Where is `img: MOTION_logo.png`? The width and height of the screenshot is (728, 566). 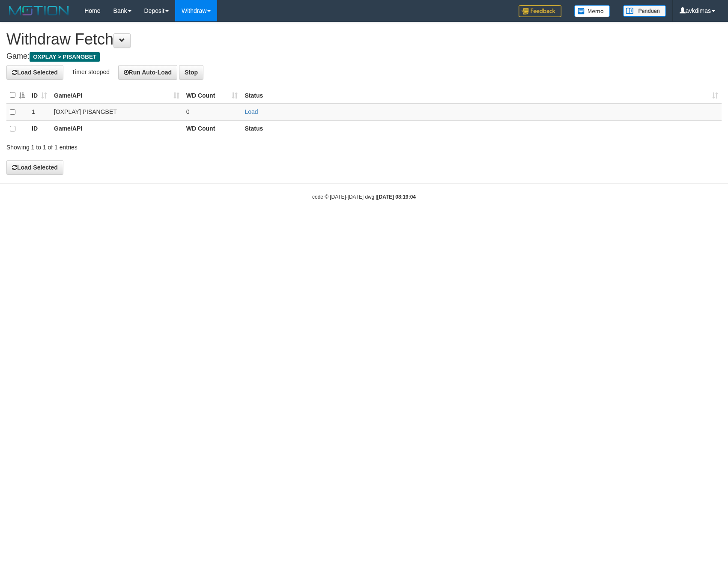 img: MOTION_logo.png is located at coordinates (39, 11).